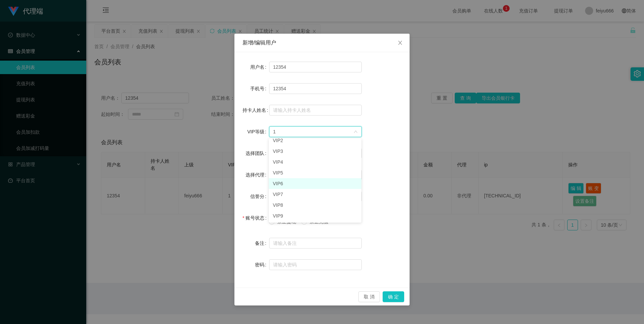  What do you see at coordinates (356, 132) in the screenshot?
I see `i: 图标: down` at bounding box center [356, 132].